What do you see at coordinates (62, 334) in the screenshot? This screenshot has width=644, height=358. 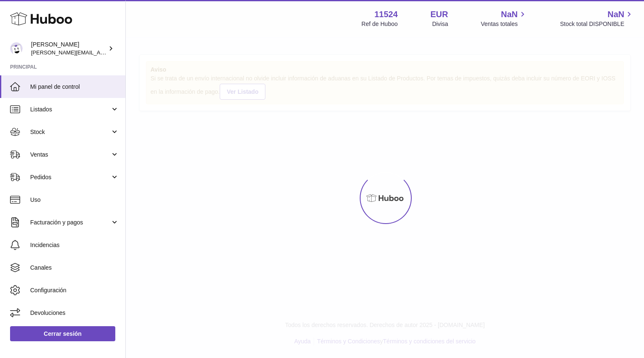 I see `a: Cerrar sesión` at bounding box center [62, 334].